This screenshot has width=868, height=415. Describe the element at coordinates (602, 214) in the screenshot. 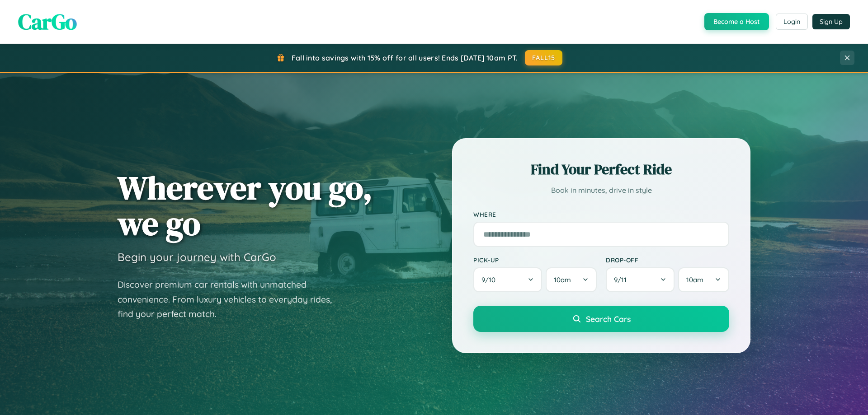

I see `label: Where` at that location.